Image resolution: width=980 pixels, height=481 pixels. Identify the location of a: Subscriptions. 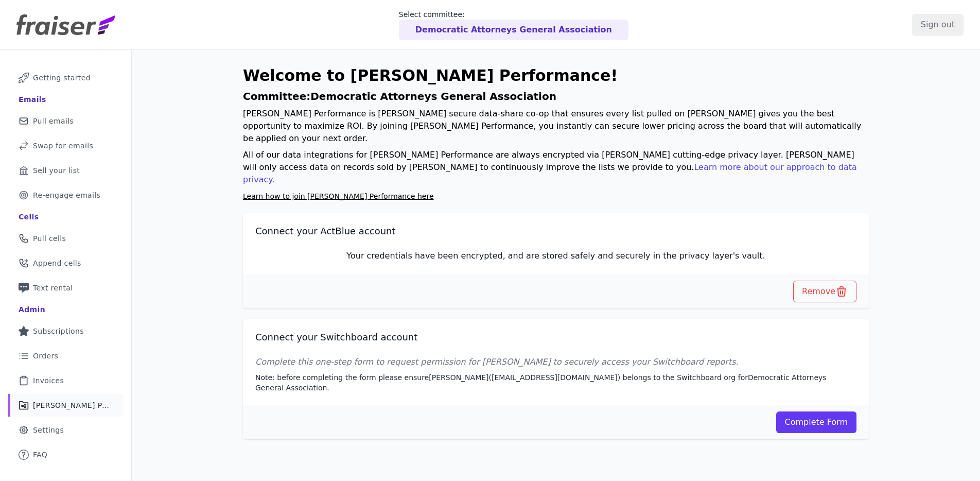
(65, 331).